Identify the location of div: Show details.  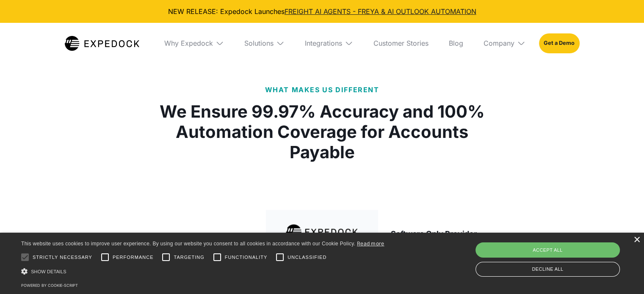
(203, 271).